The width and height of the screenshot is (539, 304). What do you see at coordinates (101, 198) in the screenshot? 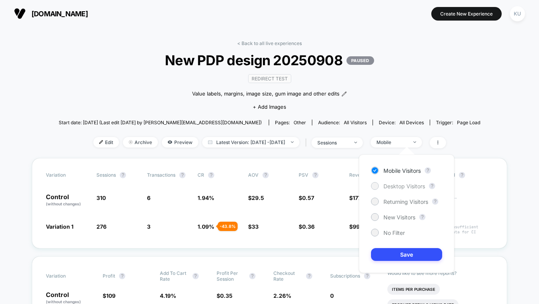
I see `span: 310` at bounding box center [101, 198].